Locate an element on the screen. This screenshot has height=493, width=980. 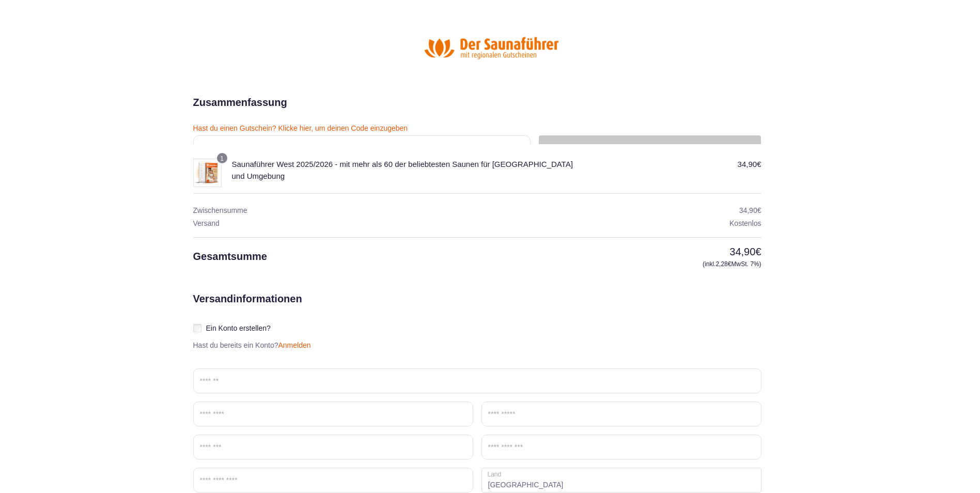
span: Zwischensumme is located at coordinates (220, 210).